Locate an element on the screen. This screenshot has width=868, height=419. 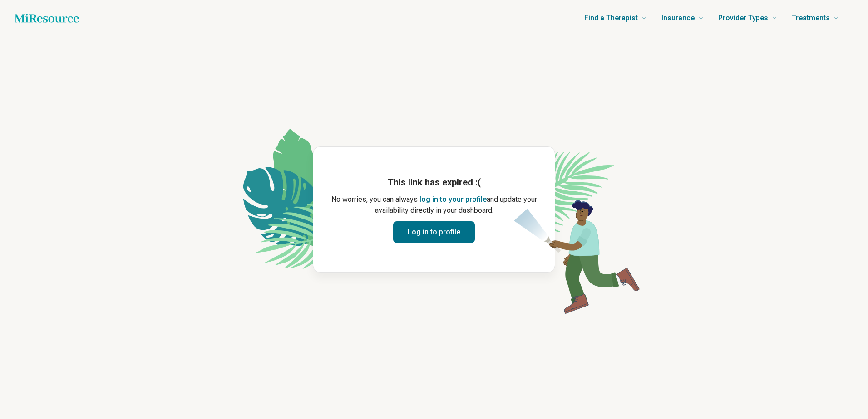
span: Provider Types is located at coordinates (743, 18).